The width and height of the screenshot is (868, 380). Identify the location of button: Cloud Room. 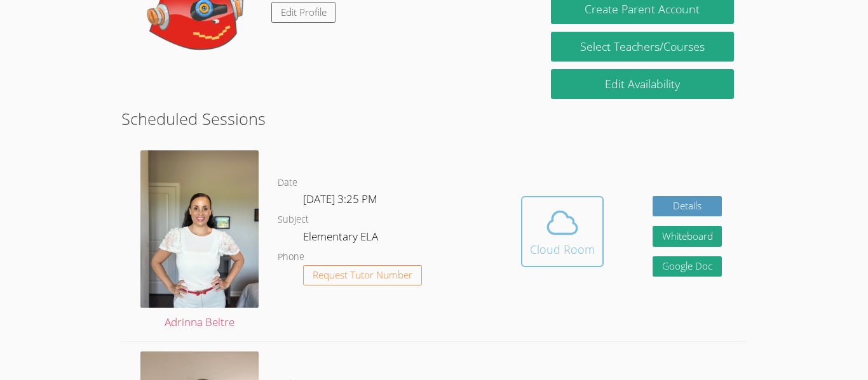
(562, 231).